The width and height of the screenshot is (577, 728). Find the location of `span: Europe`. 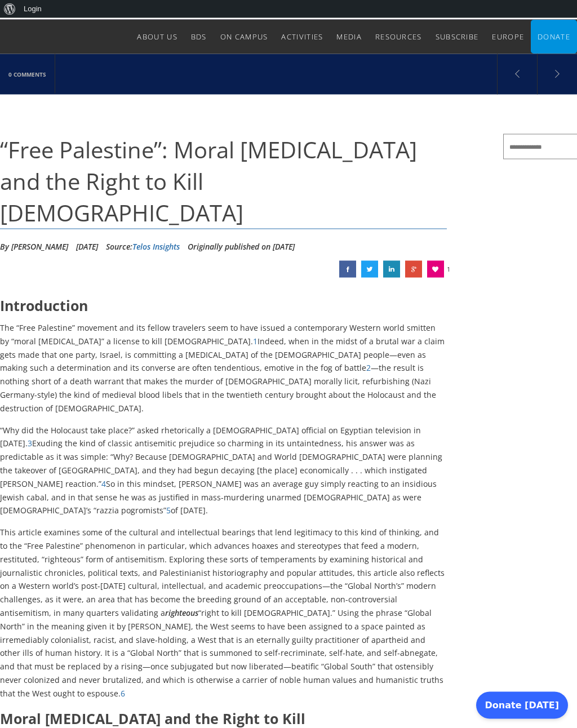

span: Europe is located at coordinates (508, 37).